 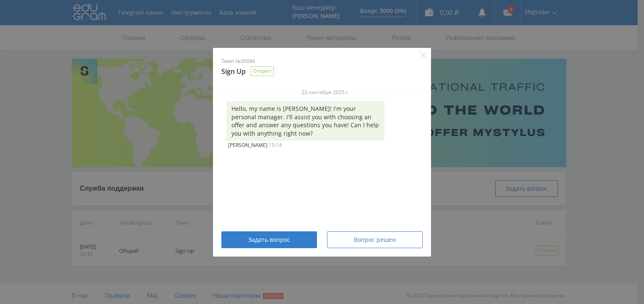 What do you see at coordinates (262, 71) in the screenshot?
I see `div: Открыт` at bounding box center [262, 71].